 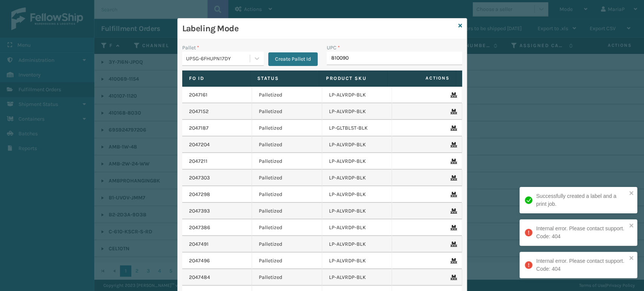 What do you see at coordinates (293, 59) in the screenshot?
I see `button: Create Pallet Id` at bounding box center [293, 59].